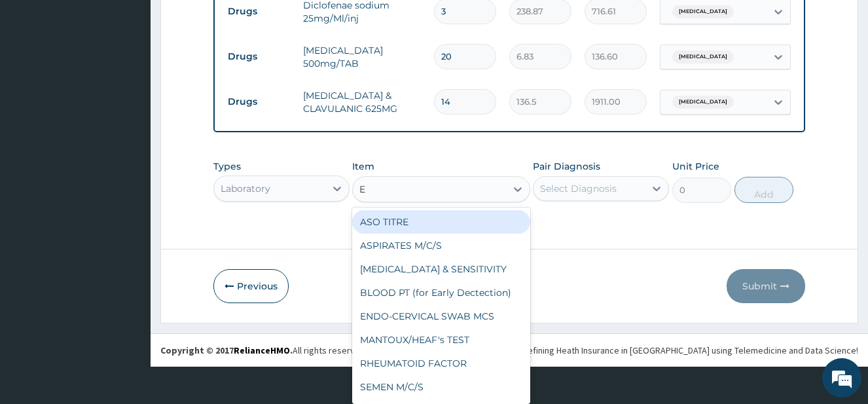  What do you see at coordinates (250, 286) in the screenshot?
I see `button: Previous` at bounding box center [250, 286].